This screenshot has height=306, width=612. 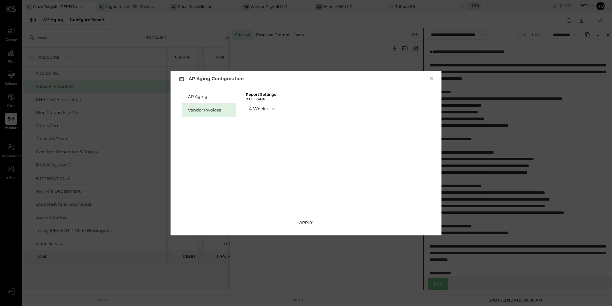 I want to click on button: 4 Weeks, so click(x=263, y=108).